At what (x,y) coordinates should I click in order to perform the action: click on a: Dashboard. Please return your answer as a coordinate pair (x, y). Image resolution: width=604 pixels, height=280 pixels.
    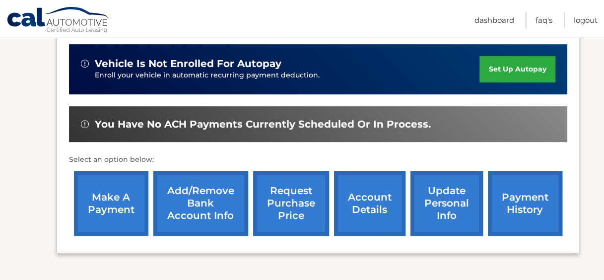
    Looking at the image, I should click on (494, 20).